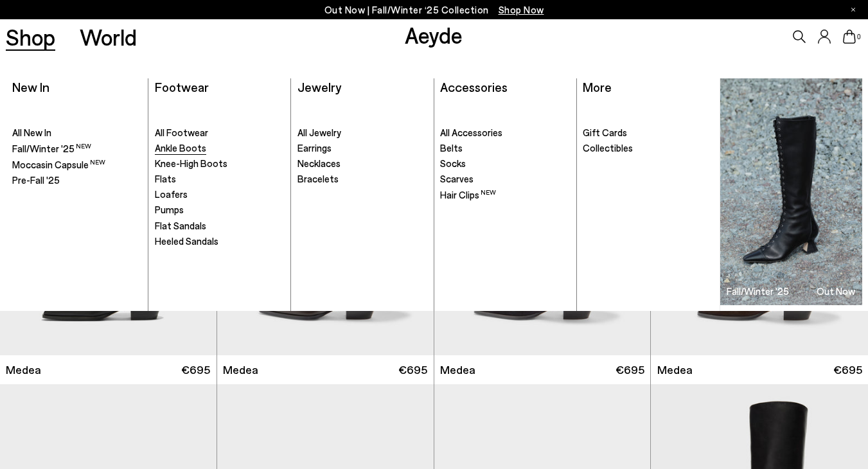  Describe the element at coordinates (31, 87) in the screenshot. I see `a: New In` at that location.